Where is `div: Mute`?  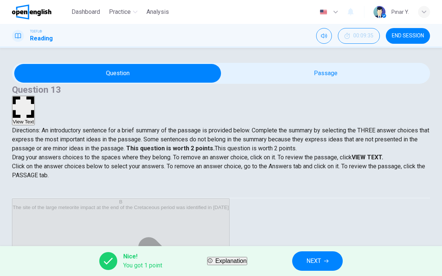 div: Mute is located at coordinates (324, 36).